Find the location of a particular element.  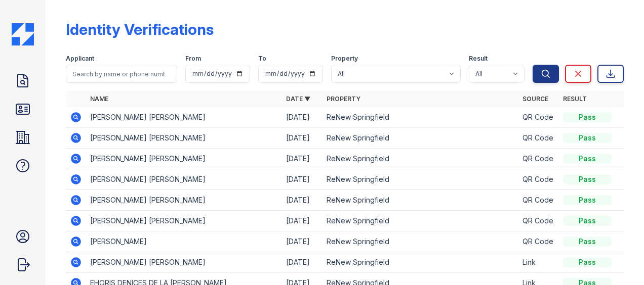

a: Property is located at coordinates (343, 99).